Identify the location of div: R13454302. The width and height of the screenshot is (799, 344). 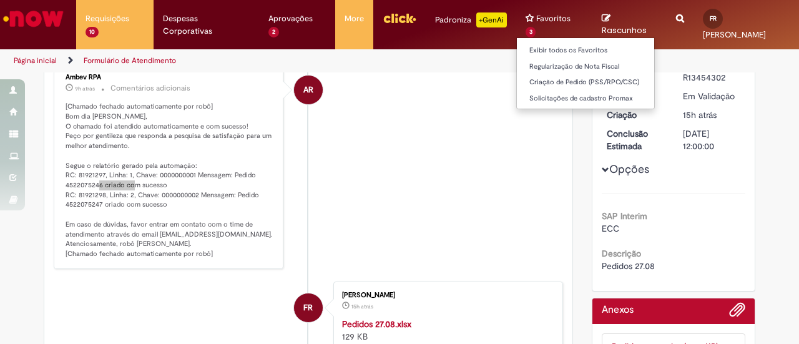
(712, 77).